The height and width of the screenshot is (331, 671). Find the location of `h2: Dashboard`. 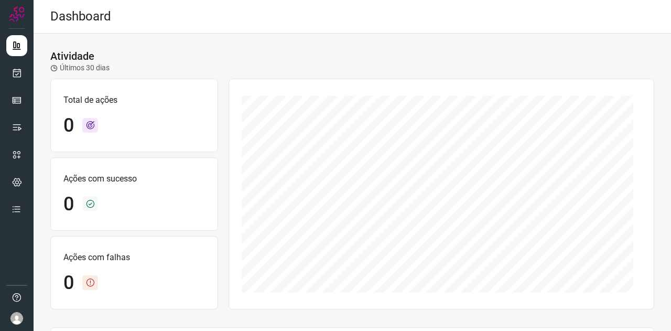

h2: Dashboard is located at coordinates (81, 16).